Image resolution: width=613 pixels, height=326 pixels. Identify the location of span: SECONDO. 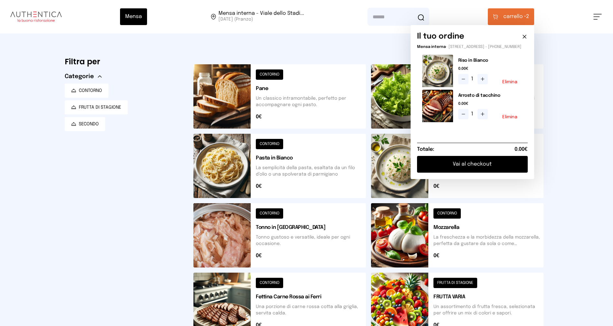
(89, 124).